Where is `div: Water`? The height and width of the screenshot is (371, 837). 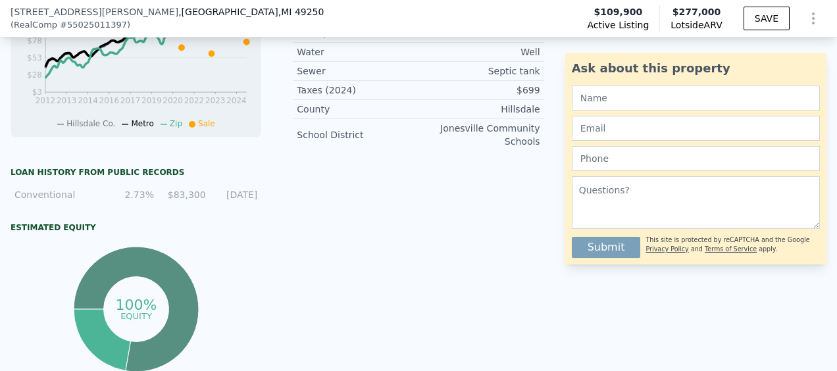 div: Water is located at coordinates (357, 52).